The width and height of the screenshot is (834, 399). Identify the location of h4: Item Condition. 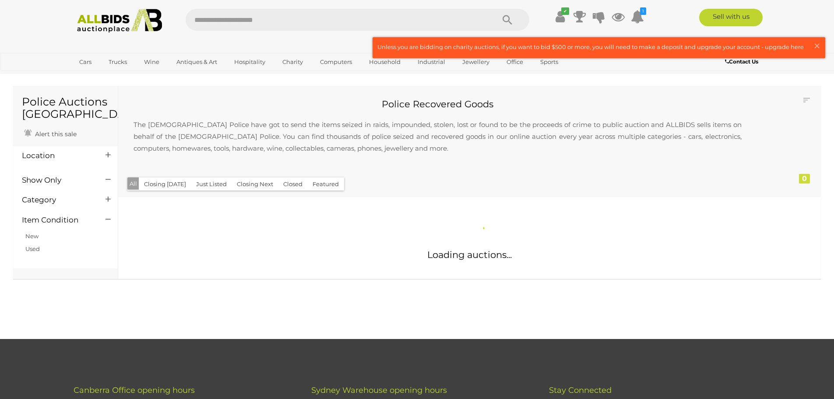
(57, 220).